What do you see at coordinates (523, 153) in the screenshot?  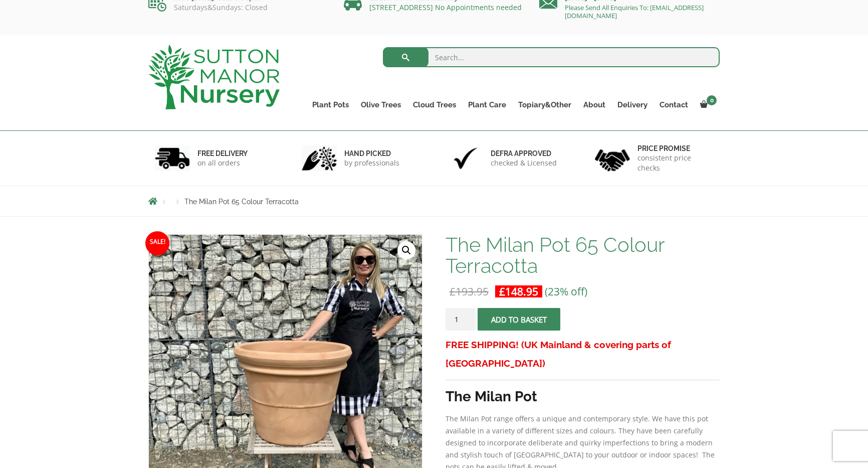 I see `h6: Defra approved` at bounding box center [523, 153].